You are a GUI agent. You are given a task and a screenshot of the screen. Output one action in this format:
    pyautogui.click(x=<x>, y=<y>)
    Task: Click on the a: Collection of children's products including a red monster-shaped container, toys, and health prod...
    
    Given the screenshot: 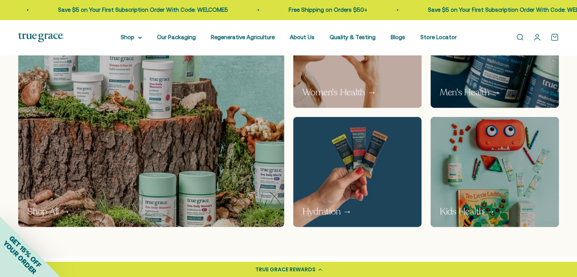 What is the action you would take?
    pyautogui.click(x=495, y=172)
    